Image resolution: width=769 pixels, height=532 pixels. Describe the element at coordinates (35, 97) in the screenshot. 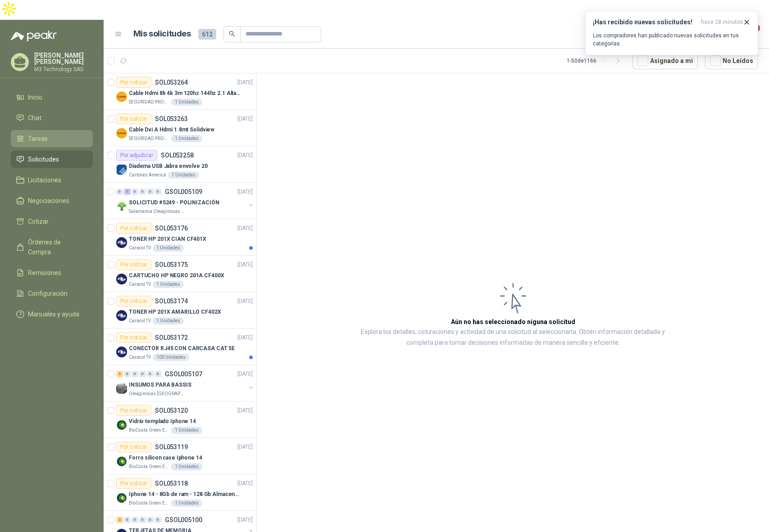

I see `span: Inicio` at that location.